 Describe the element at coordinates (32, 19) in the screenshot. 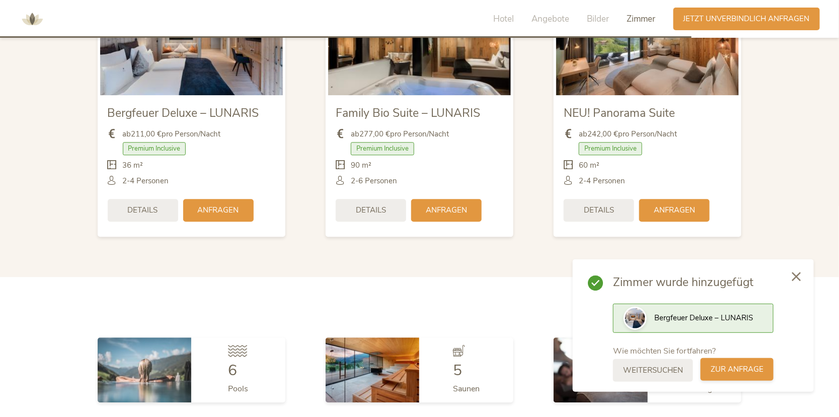

I see `img: AMONTI & LUNARIS Wellnessresort` at that location.